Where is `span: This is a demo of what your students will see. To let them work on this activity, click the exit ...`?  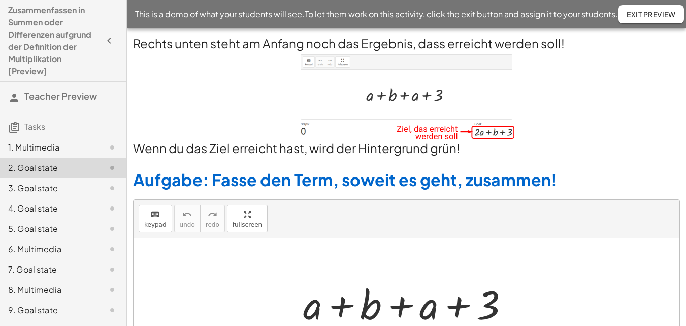
span: This is a demo of what your students will see. To let them work on this activity, click the exit ... is located at coordinates (377, 14).